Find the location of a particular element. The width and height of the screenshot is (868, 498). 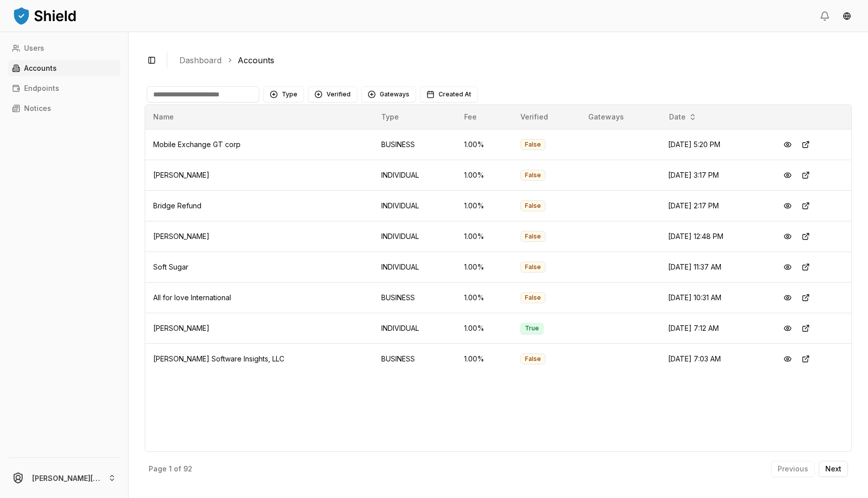

th: Verified is located at coordinates (546, 117).